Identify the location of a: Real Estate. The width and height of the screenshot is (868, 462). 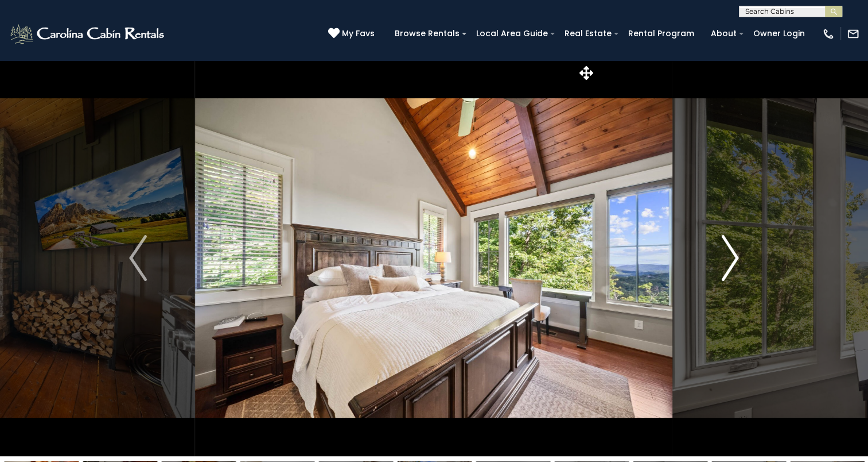
(588, 33).